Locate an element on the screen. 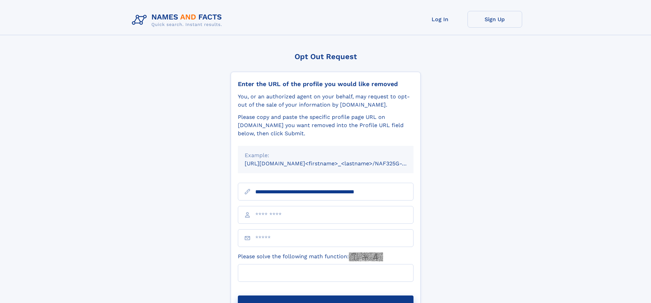 The height and width of the screenshot is (303, 651). div: Enter the URL of the profile you would like removed is located at coordinates (326, 84).